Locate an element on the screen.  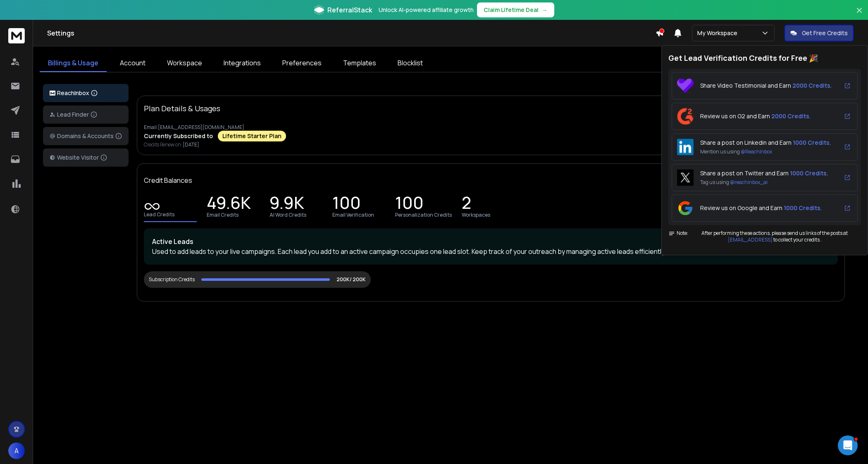
button: Website Visitor is located at coordinates (86, 157).